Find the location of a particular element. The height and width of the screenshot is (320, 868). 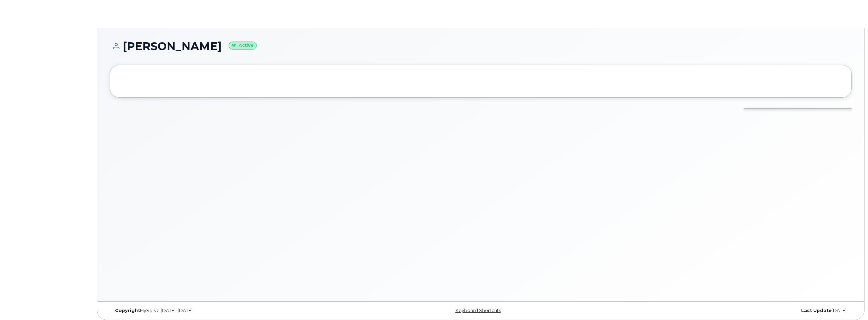

a: Keyboard Shortcuts is located at coordinates (478, 310).